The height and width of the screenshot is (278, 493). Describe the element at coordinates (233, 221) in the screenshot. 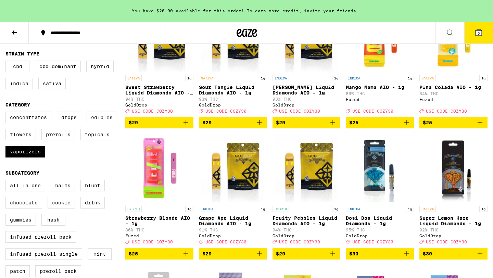

I see `p: Grape Ape Liquid Diamonds AIO - 1g` at that location.